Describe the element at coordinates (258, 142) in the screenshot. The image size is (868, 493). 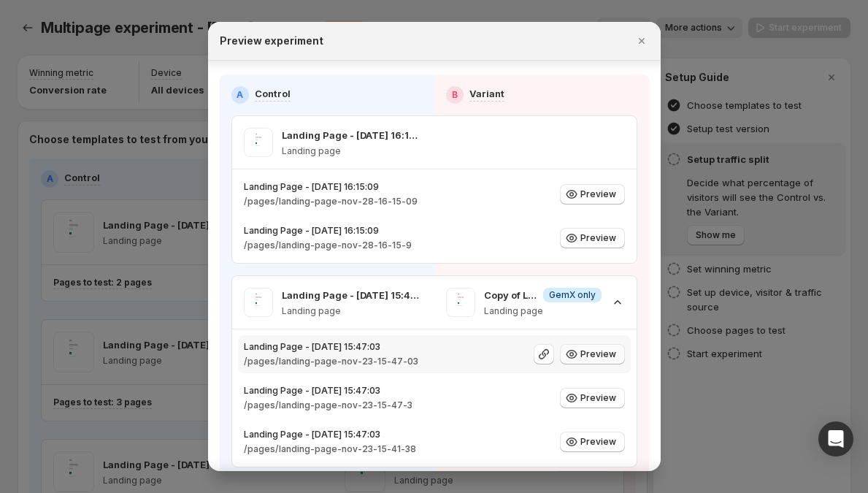
I see `img: Landing Page - Nov 28, 16:15:09` at that location.